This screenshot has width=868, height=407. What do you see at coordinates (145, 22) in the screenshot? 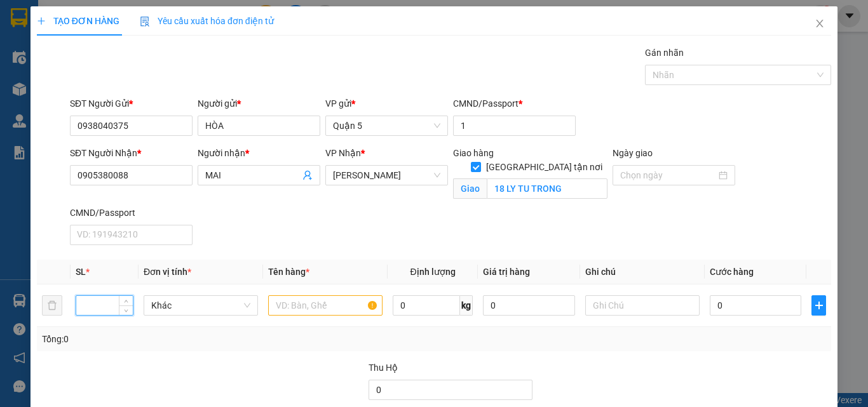
I see `img: icon` at bounding box center [145, 22].